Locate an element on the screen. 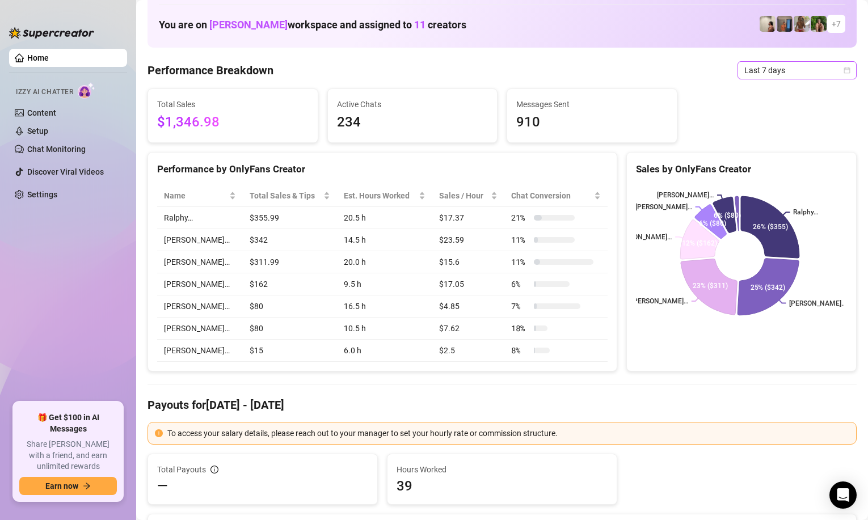 The width and height of the screenshot is (868, 520). span: Hours Worked is located at coordinates (502, 470).